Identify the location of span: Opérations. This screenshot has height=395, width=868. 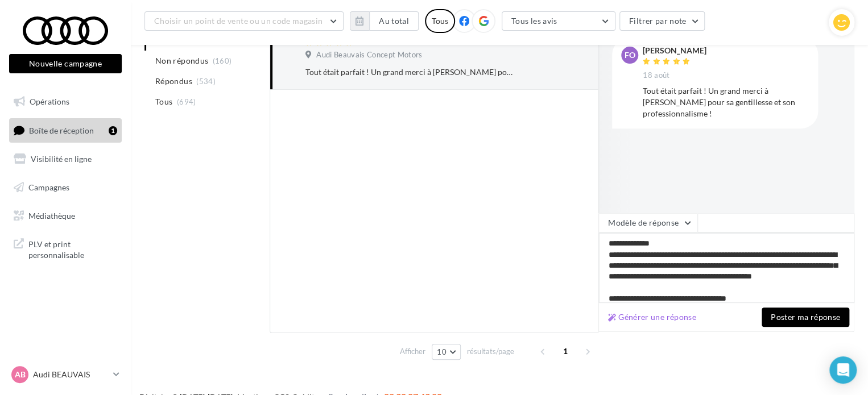
(49, 101).